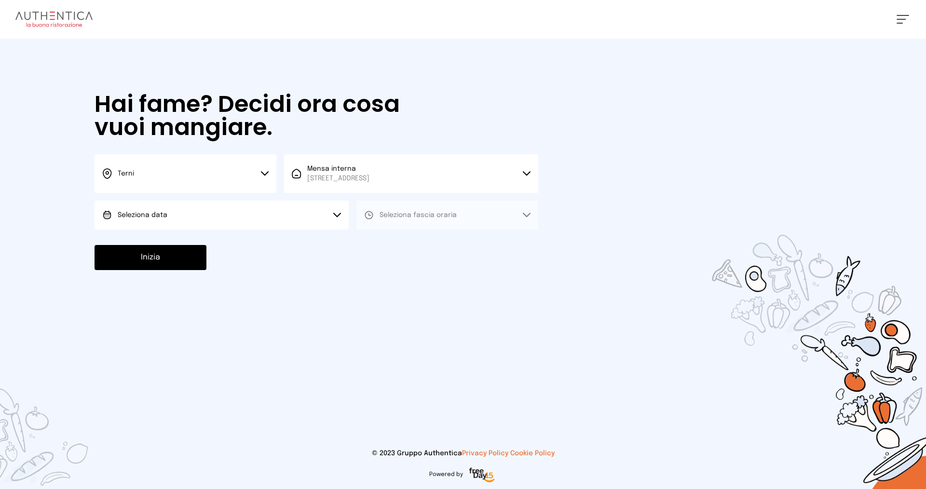 This screenshot has width=926, height=489. Describe the element at coordinates (338, 174) in the screenshot. I see `span: Mensa interna` at that location.